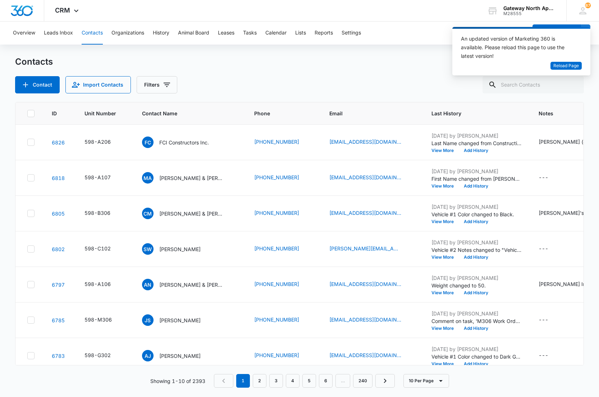  Describe the element at coordinates (148, 285) in the screenshot. I see `span: AN` at that location.